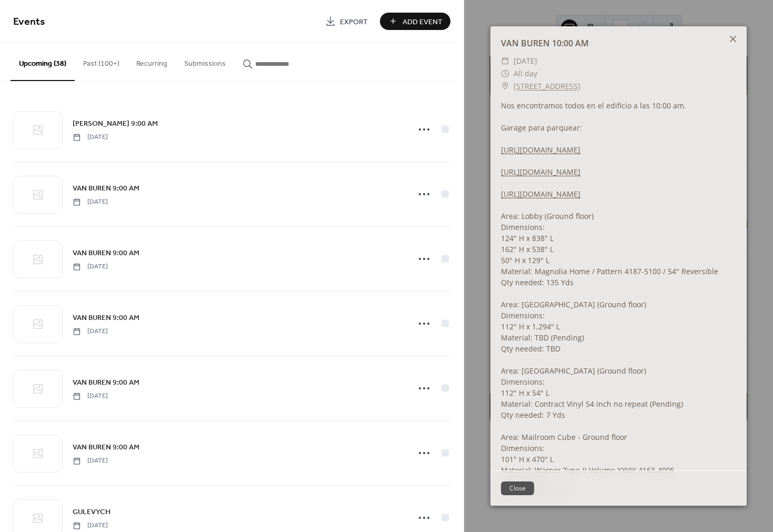  What do you see at coordinates (525, 74) in the screenshot?
I see `span: All day` at bounding box center [525, 74].